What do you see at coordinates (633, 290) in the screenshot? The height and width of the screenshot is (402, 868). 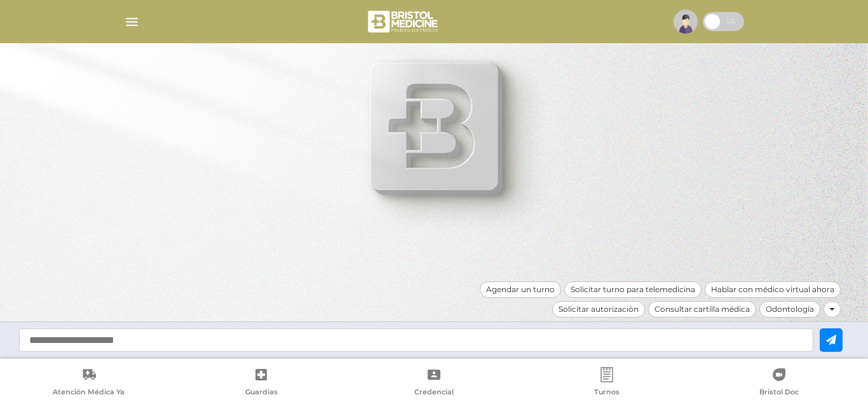 I see `div: Solicitar turno para telemedicina` at bounding box center [633, 290].